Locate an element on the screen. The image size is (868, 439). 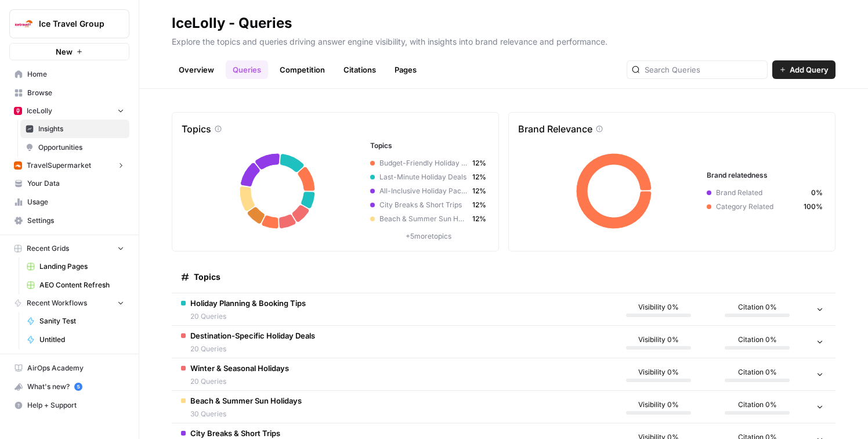
span: Last-Minute Holiday Deals is located at coordinates (423, 177).